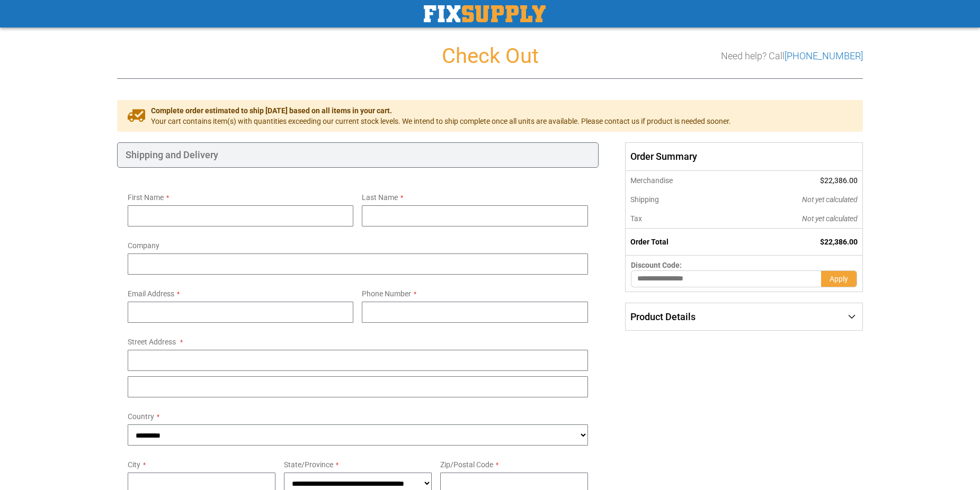 The image size is (980, 490). Describe the element at coordinates (663, 317) in the screenshot. I see `span: Product Details` at that location.